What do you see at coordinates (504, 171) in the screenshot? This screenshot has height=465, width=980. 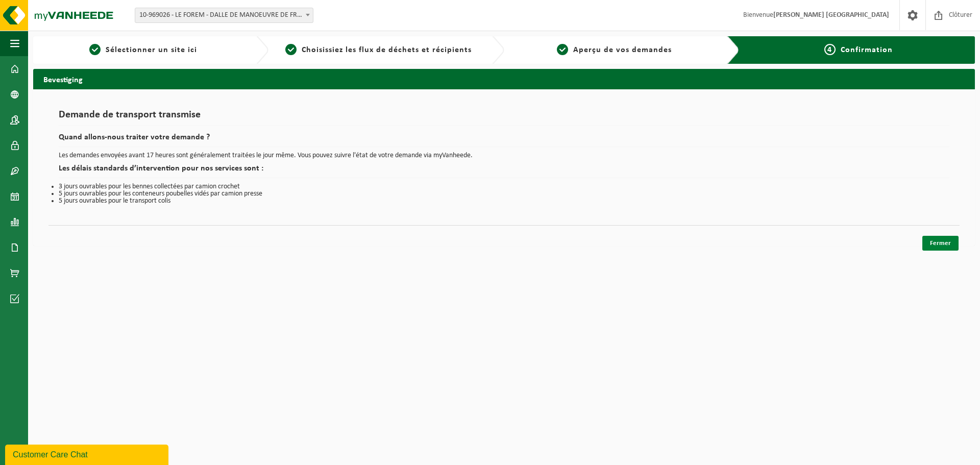 I see `h2: Les délais standards d’intervention pour nos services sont :` at bounding box center [504, 171].